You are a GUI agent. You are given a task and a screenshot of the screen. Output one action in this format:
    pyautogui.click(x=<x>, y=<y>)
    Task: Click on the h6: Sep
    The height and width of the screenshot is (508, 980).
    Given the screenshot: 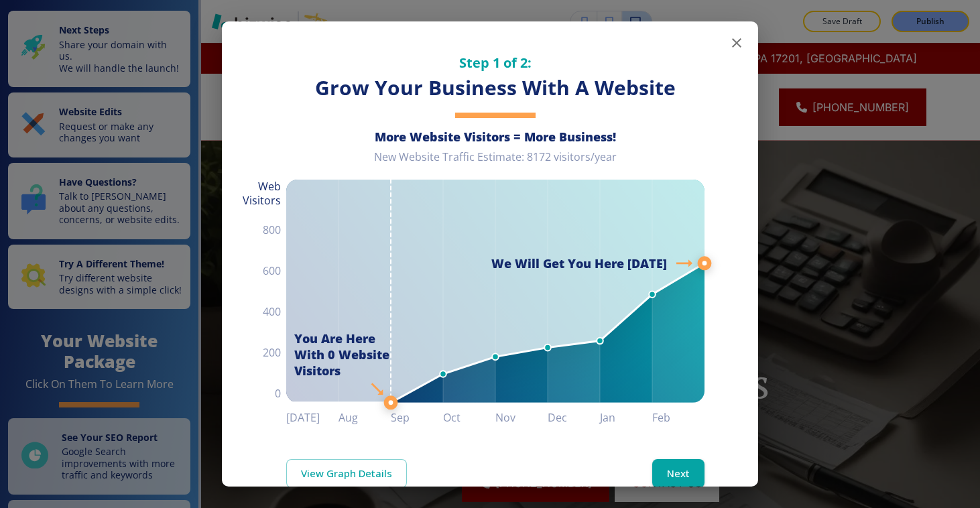 What is the action you would take?
    pyautogui.click(x=417, y=417)
    